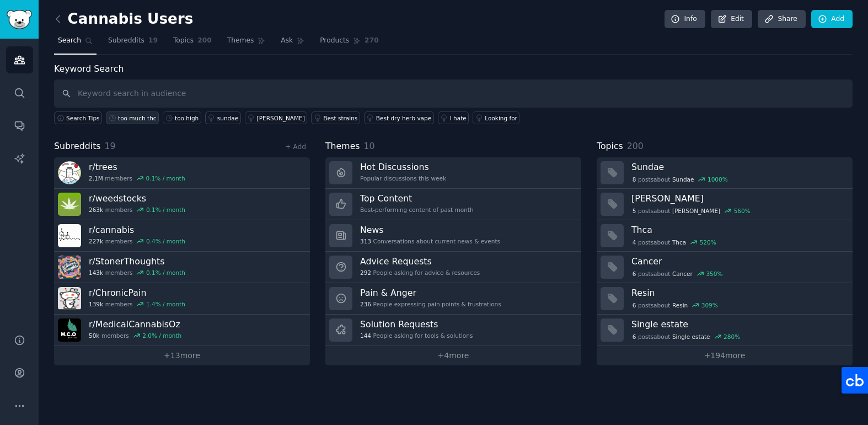  What do you see at coordinates (635, 145) in the screenshot?
I see `span: 200` at bounding box center [635, 145].